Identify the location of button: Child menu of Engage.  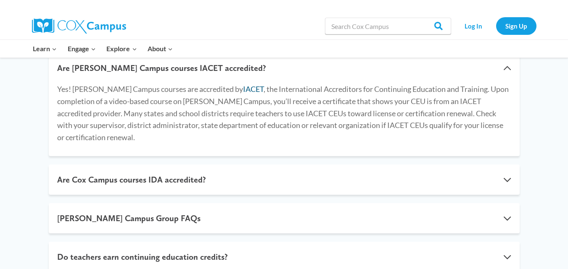
(82, 49).